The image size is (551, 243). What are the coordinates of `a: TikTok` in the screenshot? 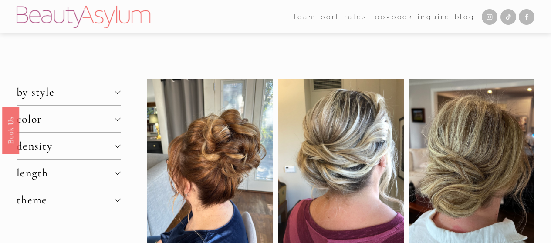 It's located at (508, 17).